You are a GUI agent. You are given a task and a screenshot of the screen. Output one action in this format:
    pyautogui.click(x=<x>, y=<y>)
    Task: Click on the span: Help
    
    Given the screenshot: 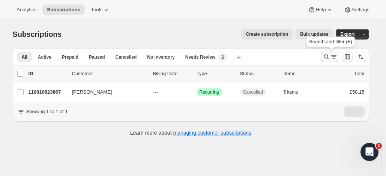 What is the action you would take?
    pyautogui.click(x=321, y=10)
    